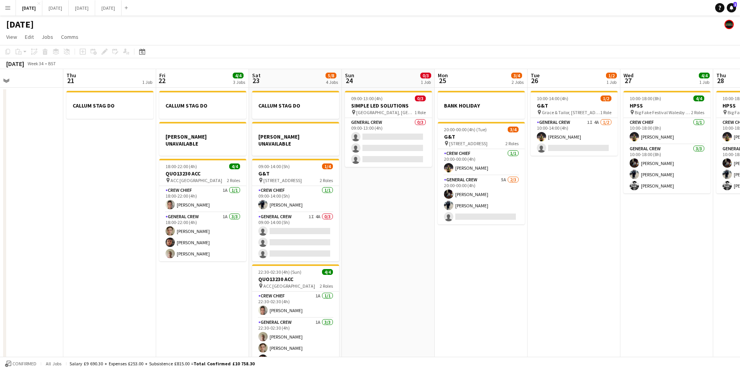 This screenshot has height=370, width=740. I want to click on span: 27, so click(628, 80).